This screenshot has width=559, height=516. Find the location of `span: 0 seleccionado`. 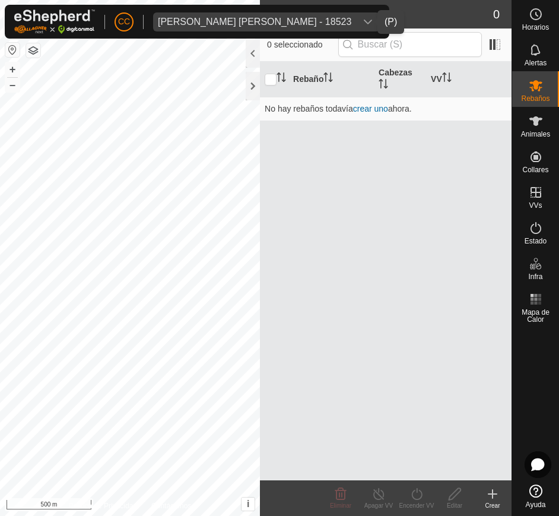

span: 0 seleccionado is located at coordinates (303, 45).